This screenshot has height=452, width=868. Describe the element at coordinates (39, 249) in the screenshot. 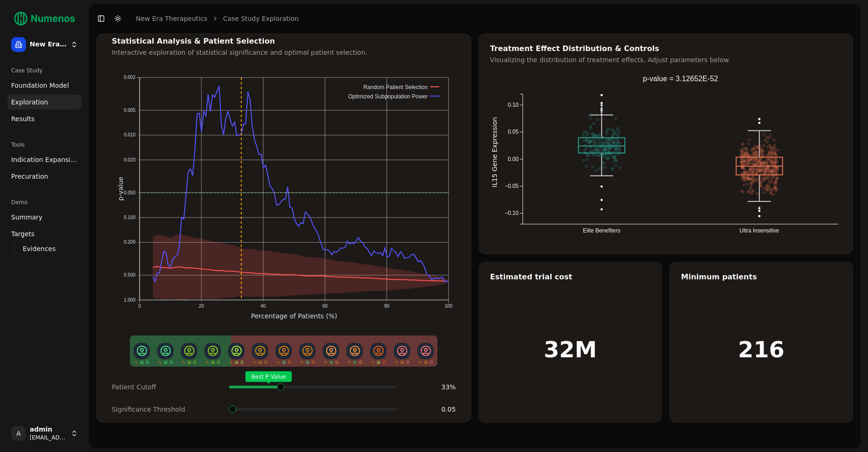

I see `span: Evidences` at that location.